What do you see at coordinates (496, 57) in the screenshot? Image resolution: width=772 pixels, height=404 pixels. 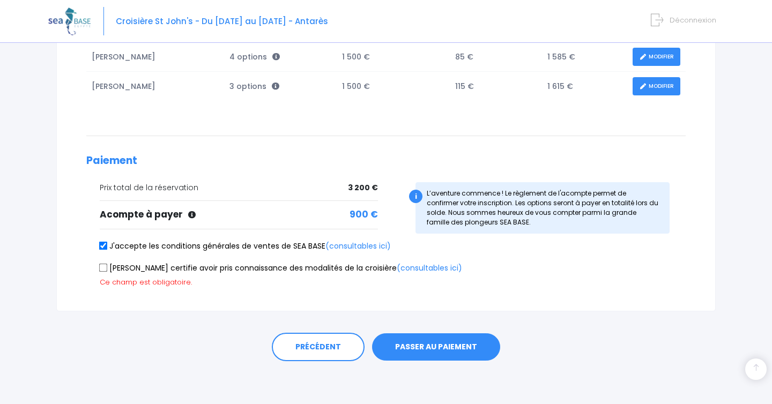 I see `td: 85 €` at bounding box center [496, 57].